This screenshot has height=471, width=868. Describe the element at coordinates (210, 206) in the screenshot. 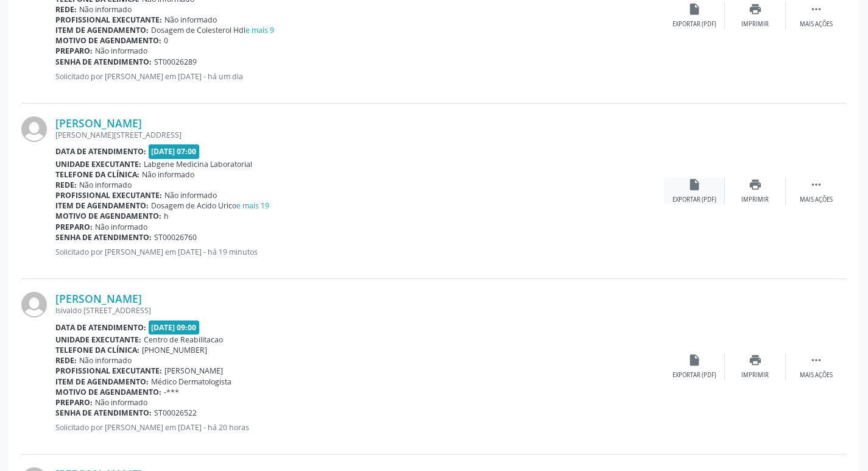

I see `span: Dosagem de Acido Urico` at that location.